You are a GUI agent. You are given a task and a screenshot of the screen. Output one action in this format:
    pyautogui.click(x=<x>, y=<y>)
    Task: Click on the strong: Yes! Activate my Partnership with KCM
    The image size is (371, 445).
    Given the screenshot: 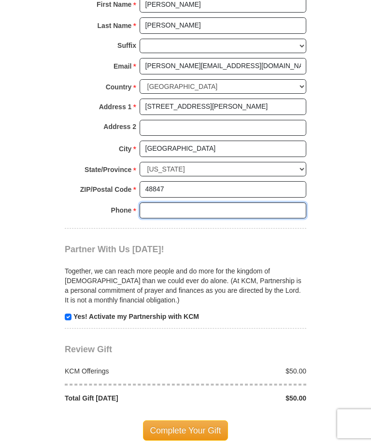 What is the action you would take?
    pyautogui.click(x=136, y=317)
    